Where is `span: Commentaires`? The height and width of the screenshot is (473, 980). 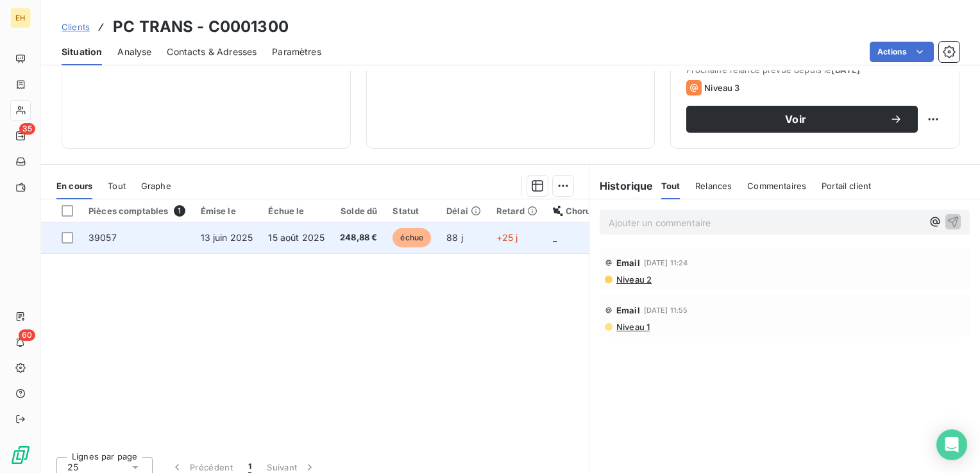 span: Commentaires is located at coordinates (776, 186).